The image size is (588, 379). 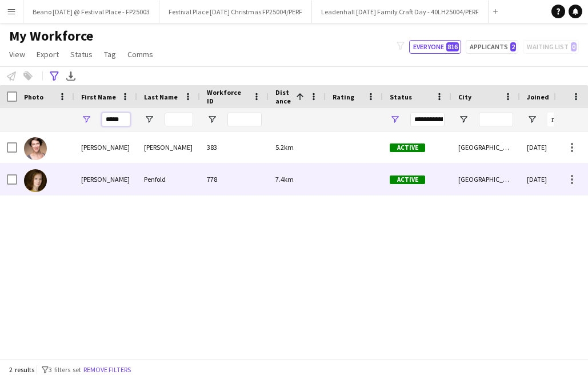 What do you see at coordinates (245, 119) in the screenshot?
I see `input: Workforce ID Filter Input` at bounding box center [245, 119].